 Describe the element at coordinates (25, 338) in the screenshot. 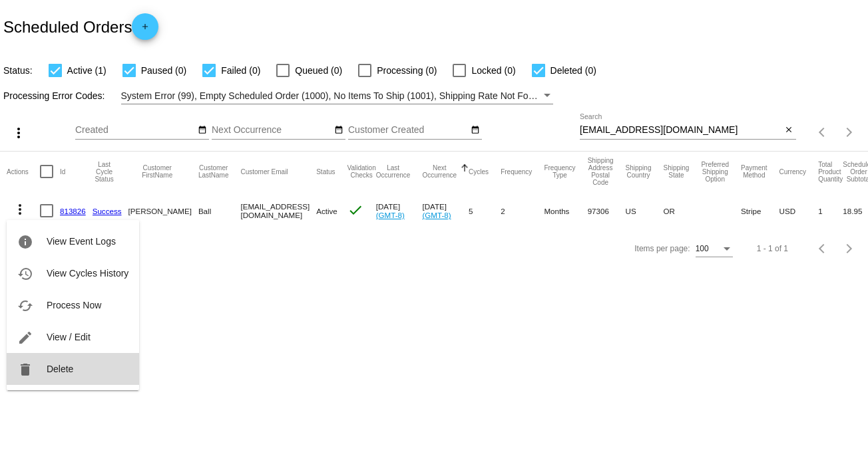

I see `mat-icon: edit` at that location.